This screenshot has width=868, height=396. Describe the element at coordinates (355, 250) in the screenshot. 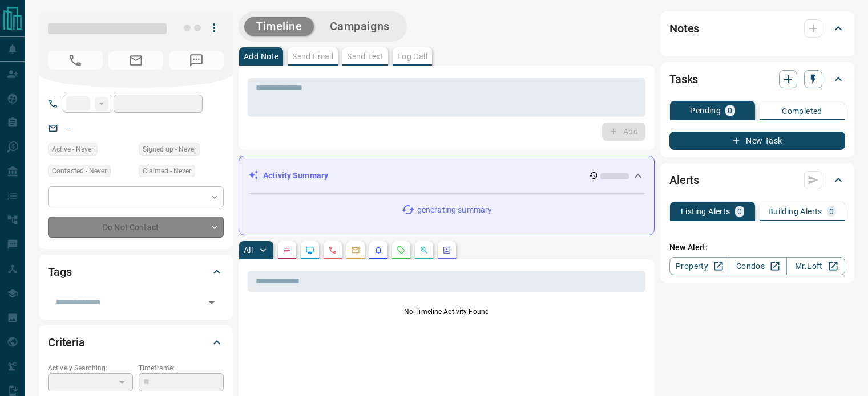

I see `svg: Emails` at that location.